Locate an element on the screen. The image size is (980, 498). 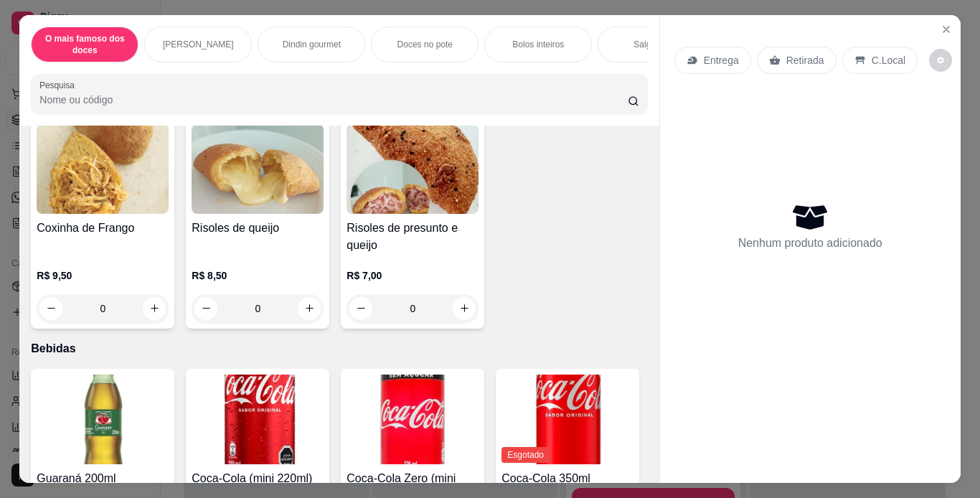
p: Entrega is located at coordinates (721, 61).